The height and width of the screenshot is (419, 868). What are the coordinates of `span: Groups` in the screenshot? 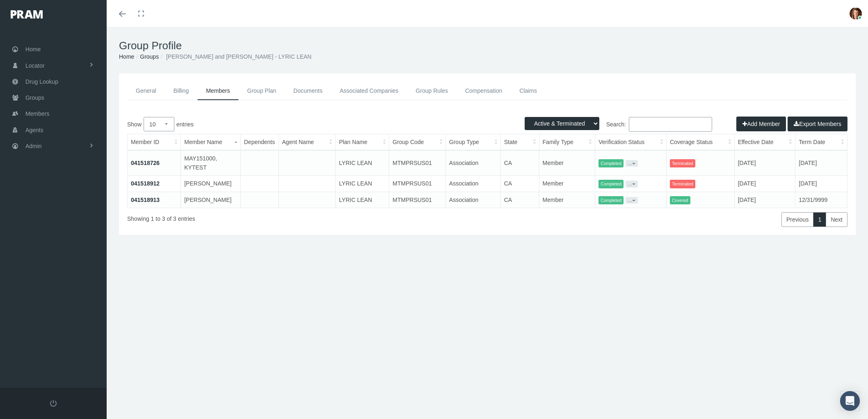 It's located at (35, 98).